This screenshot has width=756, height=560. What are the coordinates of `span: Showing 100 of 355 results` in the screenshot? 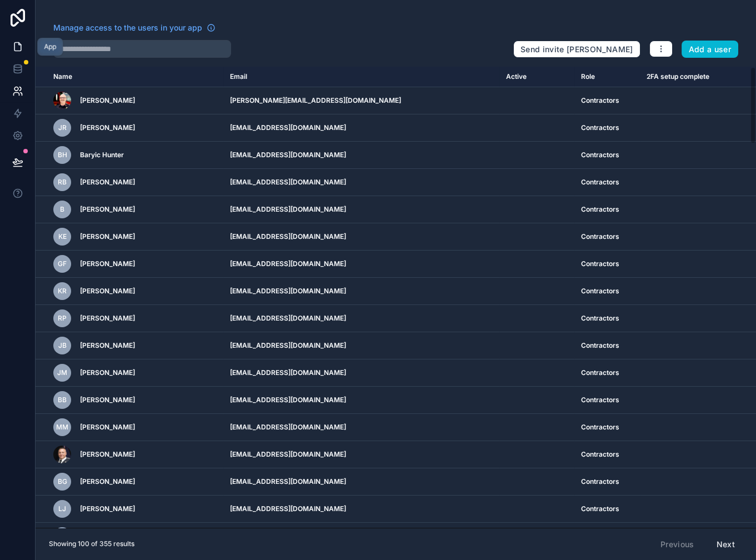 It's located at (92, 544).